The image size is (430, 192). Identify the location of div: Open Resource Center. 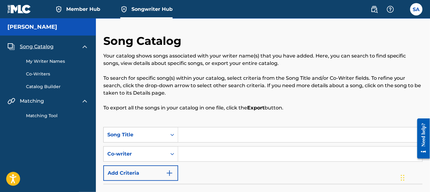
(11, 25).